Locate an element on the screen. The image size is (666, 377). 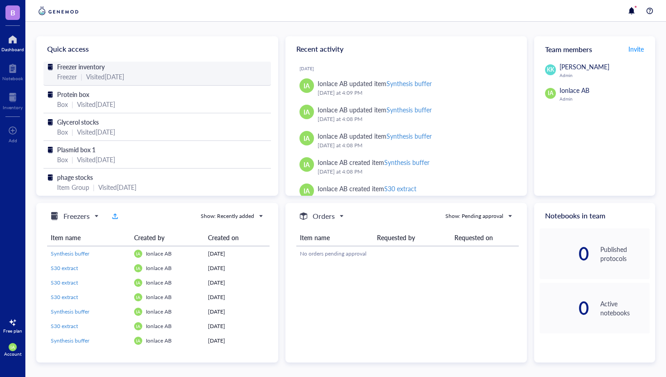
button: Invite is located at coordinates (636, 49).